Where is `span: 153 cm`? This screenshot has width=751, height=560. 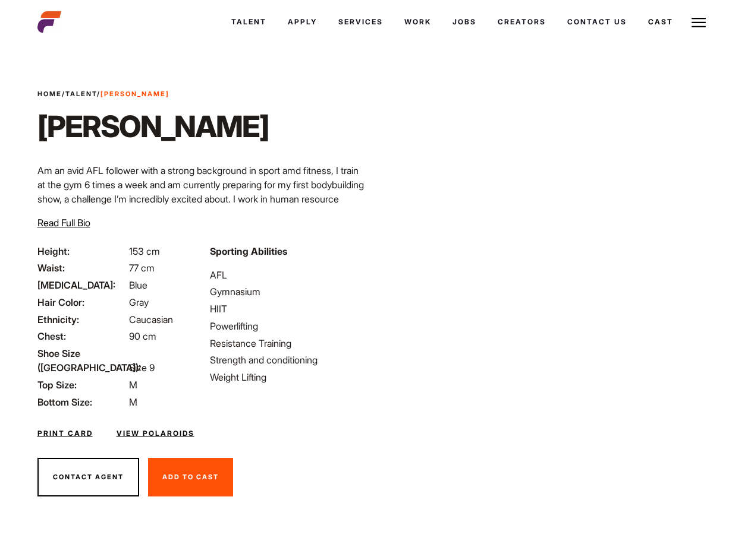
span: 153 cm is located at coordinates (144, 251).